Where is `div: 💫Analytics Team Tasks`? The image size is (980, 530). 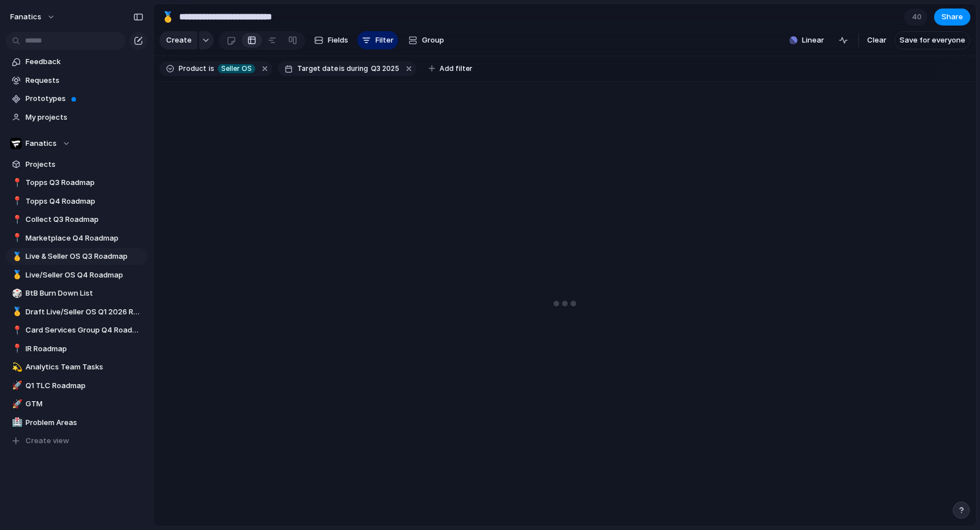
div: 💫Analytics Team Tasks is located at coordinates (76, 367).